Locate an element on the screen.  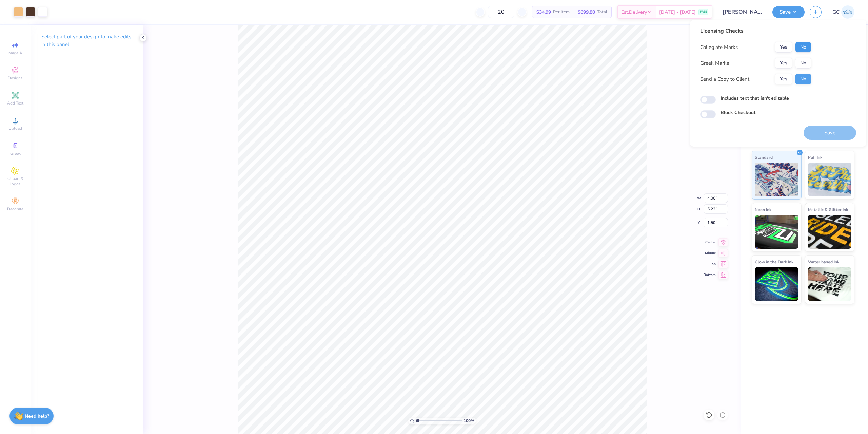
span: Upload is located at coordinates (15, 128).